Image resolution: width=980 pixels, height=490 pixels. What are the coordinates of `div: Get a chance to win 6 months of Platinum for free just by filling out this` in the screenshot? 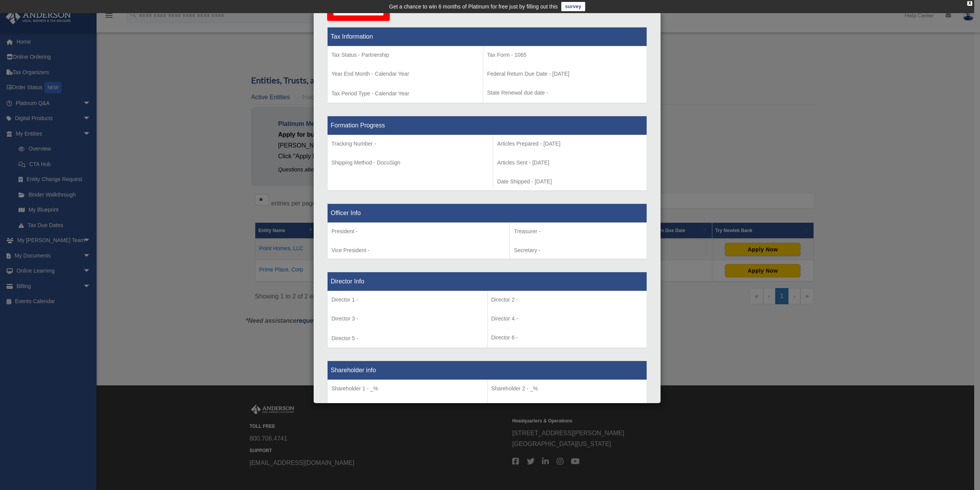 It's located at (473, 7).